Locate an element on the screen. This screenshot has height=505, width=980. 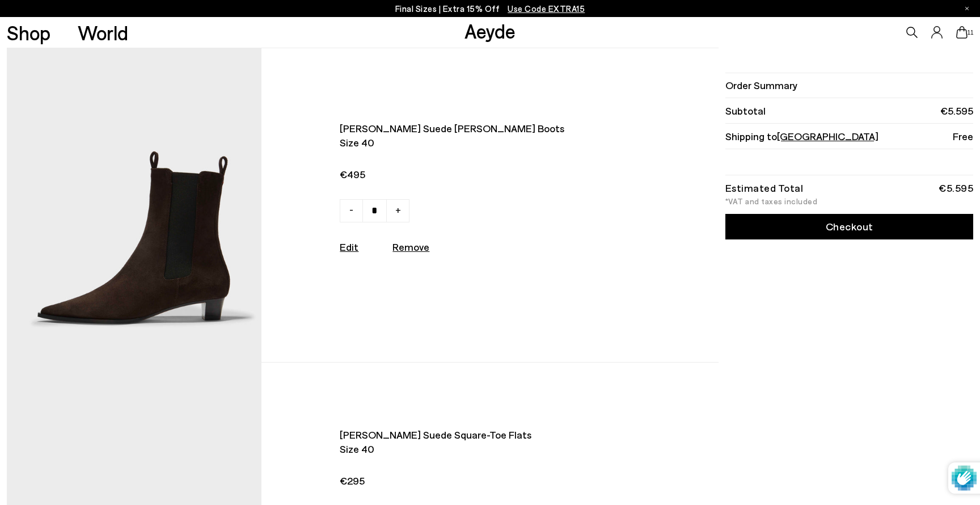
a: Shop is located at coordinates (28, 32).